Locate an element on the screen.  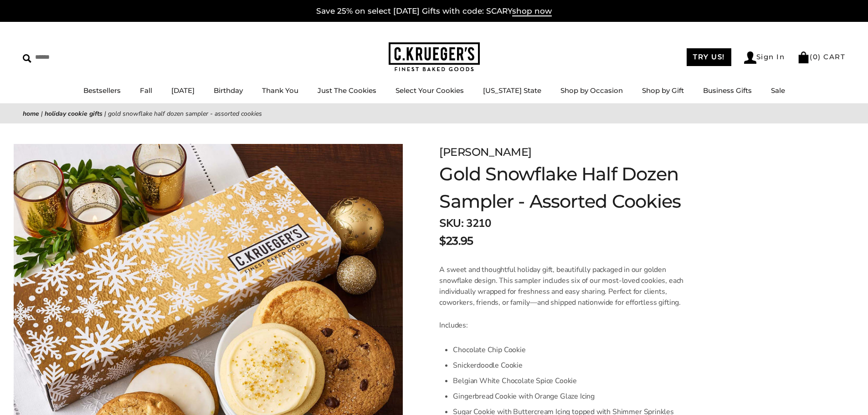
a: (0) CART is located at coordinates (821, 57).